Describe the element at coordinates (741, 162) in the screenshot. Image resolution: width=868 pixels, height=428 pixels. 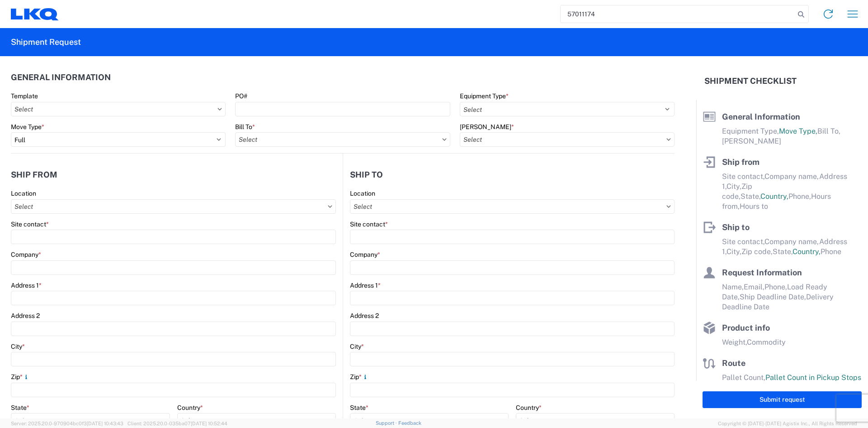
I see `span: Ship from` at that location.